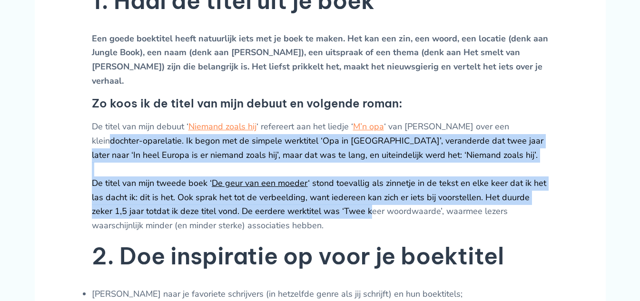 Image resolution: width=640 pixels, height=301 pixels. What do you see at coordinates (260, 183) in the screenshot?
I see `a: De geur van een moeder` at bounding box center [260, 183].